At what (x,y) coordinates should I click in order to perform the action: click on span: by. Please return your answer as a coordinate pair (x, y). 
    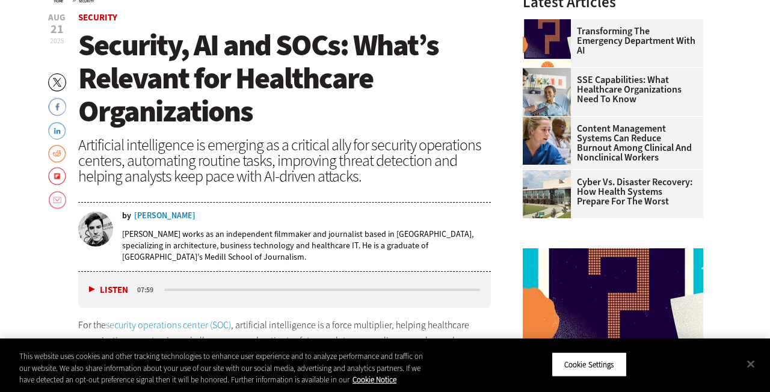
    Looking at the image, I should click on (126, 216).